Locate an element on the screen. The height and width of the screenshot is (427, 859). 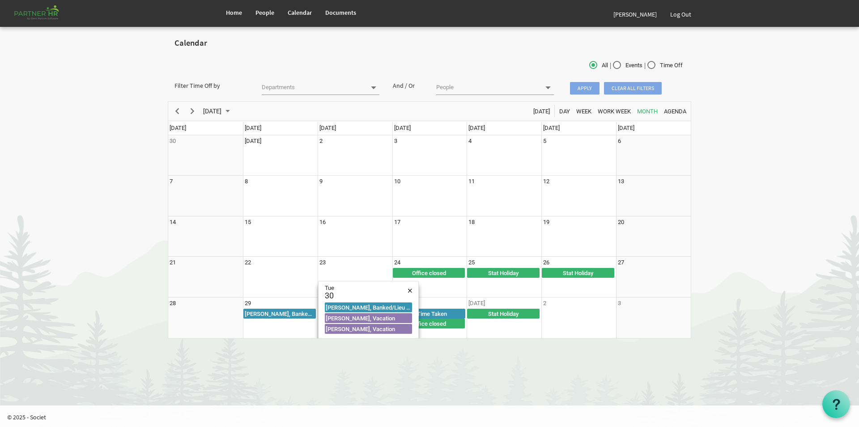
p: © 2025 - Societ is located at coordinates (433, 417).